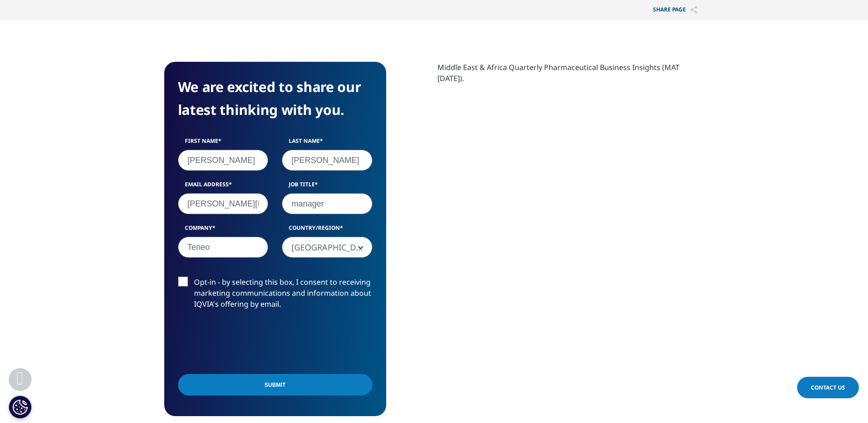  What do you see at coordinates (223, 143) in the screenshot?
I see `label: First Name` at bounding box center [223, 143].